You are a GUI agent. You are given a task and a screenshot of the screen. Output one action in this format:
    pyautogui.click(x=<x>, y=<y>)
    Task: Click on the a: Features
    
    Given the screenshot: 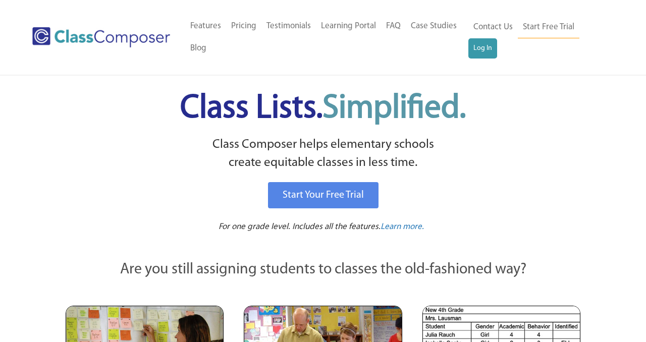 What is the action you would take?
    pyautogui.click(x=205, y=26)
    